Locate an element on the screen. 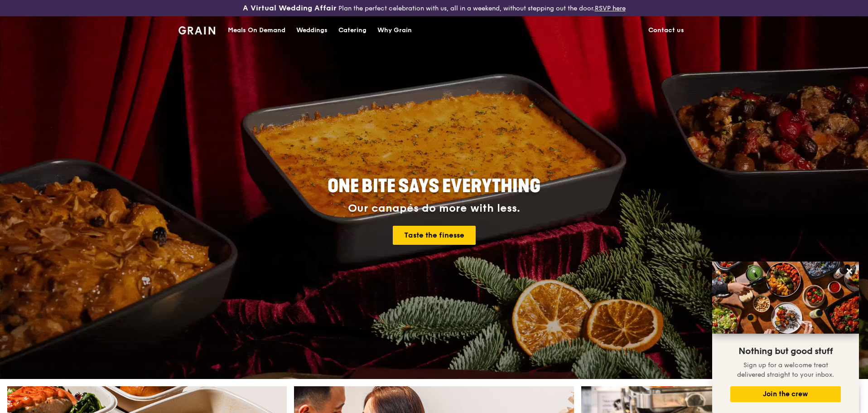  div: Why Grain is located at coordinates (394, 30).